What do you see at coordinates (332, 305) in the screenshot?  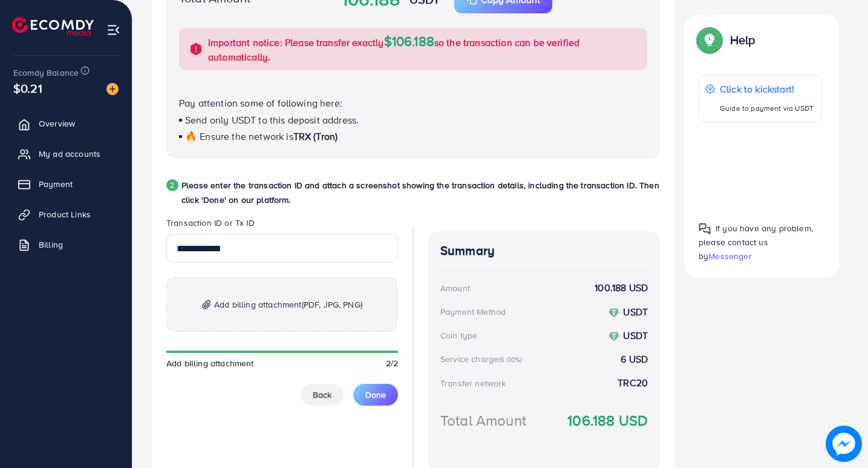 I see `span: (PDF, JPG, PNG)` at bounding box center [332, 305].